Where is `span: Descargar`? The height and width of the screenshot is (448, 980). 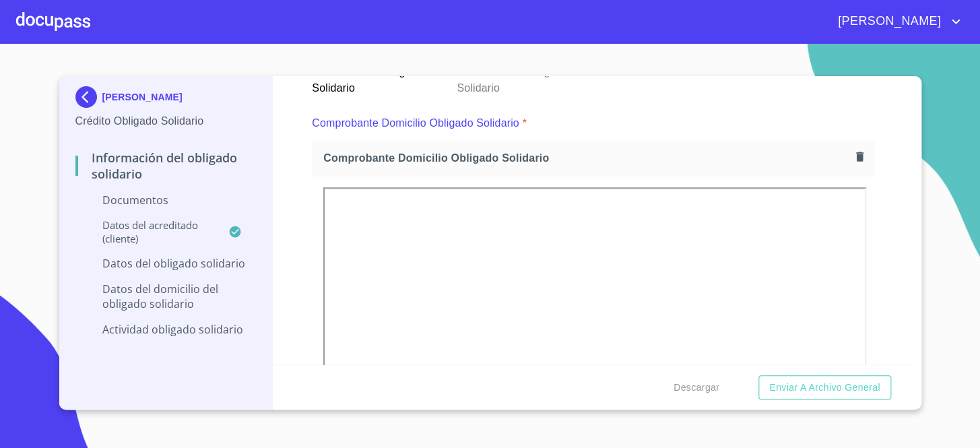 span: Descargar is located at coordinates (697, 387).